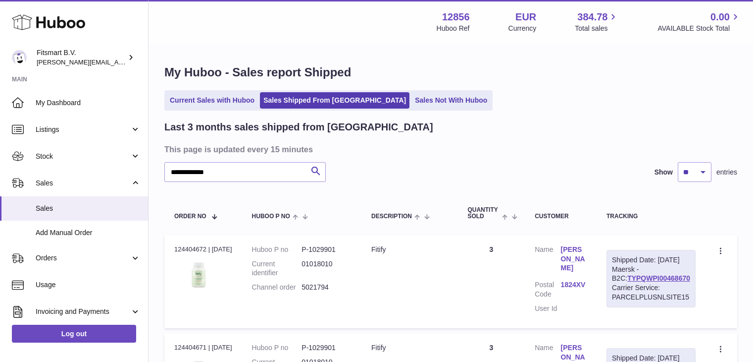  Describe the element at coordinates (88, 103) in the screenshot. I see `span: My Dashboard` at that location.